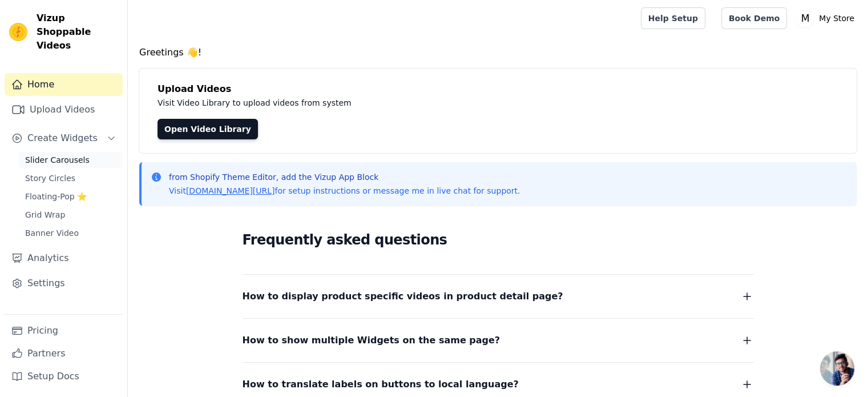  What do you see at coordinates (827, 18) in the screenshot?
I see `button: M My Store` at bounding box center [827, 18].